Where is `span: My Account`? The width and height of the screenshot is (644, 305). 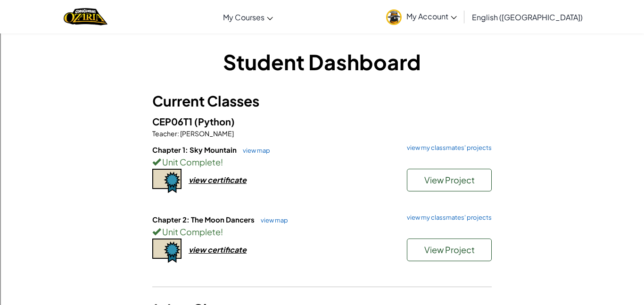
span: My Account is located at coordinates (431, 16).